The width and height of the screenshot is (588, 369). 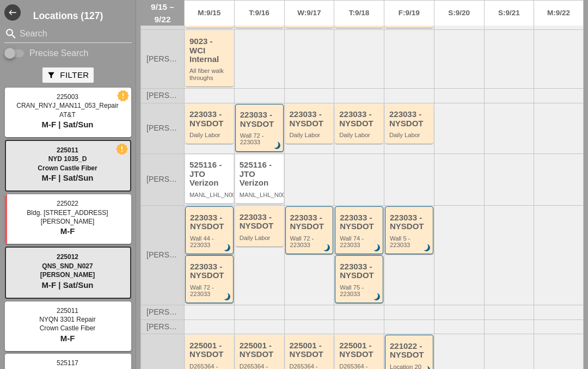 I want to click on button: Shrink Sidebar, so click(x=13, y=13).